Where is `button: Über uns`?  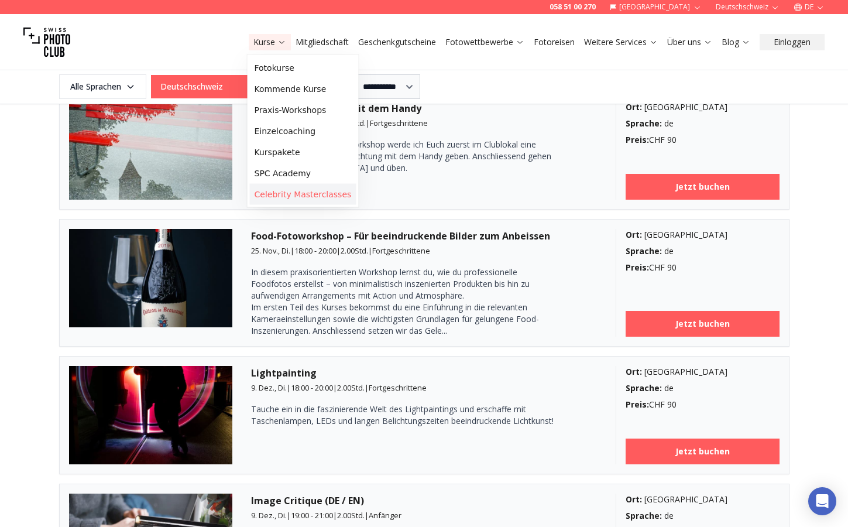
button: Über uns is located at coordinates (689, 42).